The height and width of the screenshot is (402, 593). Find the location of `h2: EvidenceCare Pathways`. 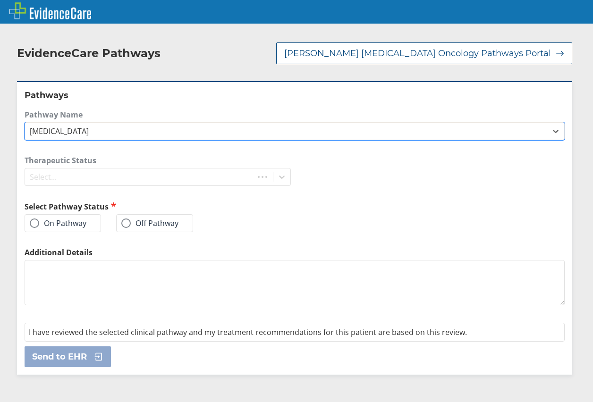

h2: EvidenceCare Pathways is located at coordinates (89, 53).